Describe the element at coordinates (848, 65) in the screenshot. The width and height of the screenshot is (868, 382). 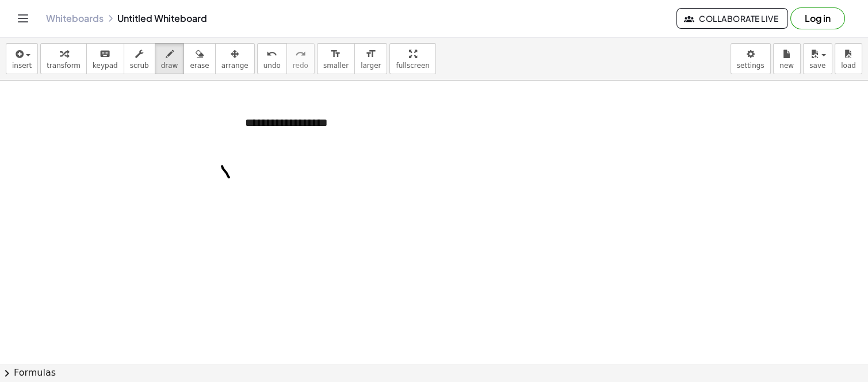
I see `span: load` at that location.